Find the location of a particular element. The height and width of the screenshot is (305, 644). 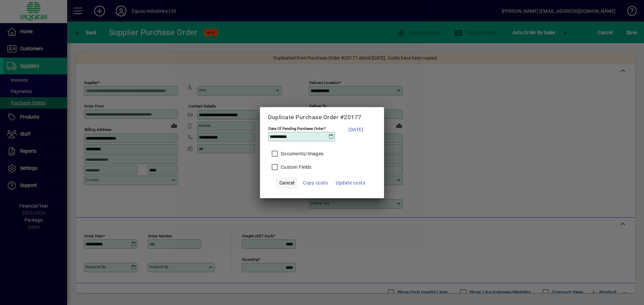

label: Custom Fields is located at coordinates (295, 167).